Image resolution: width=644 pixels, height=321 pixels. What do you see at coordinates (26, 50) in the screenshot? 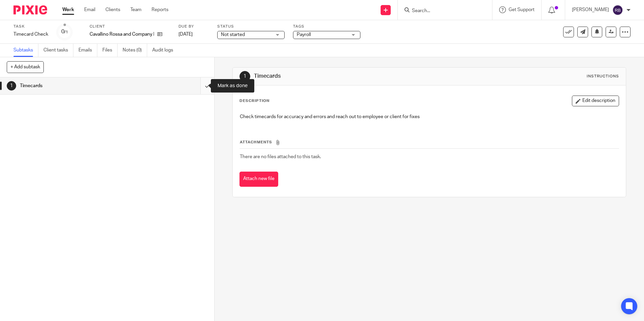
I see `a: Subtasks` at bounding box center [26, 50].